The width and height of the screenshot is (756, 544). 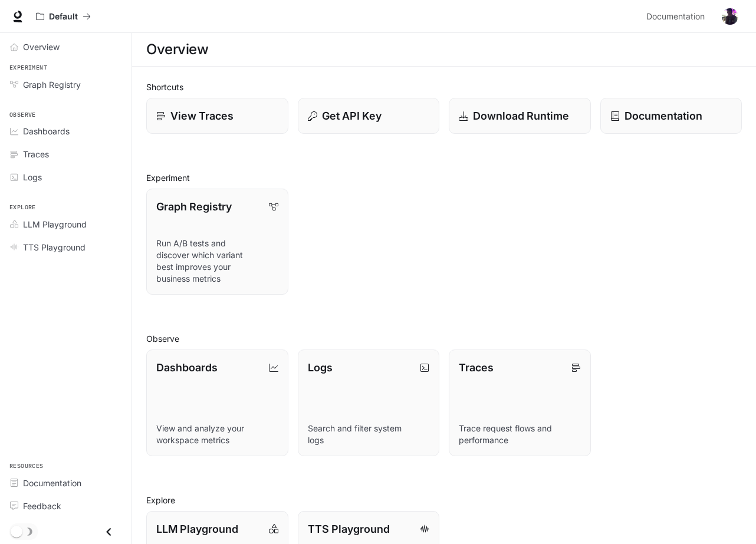 What do you see at coordinates (65, 506) in the screenshot?
I see `a: Feedback` at bounding box center [65, 506].